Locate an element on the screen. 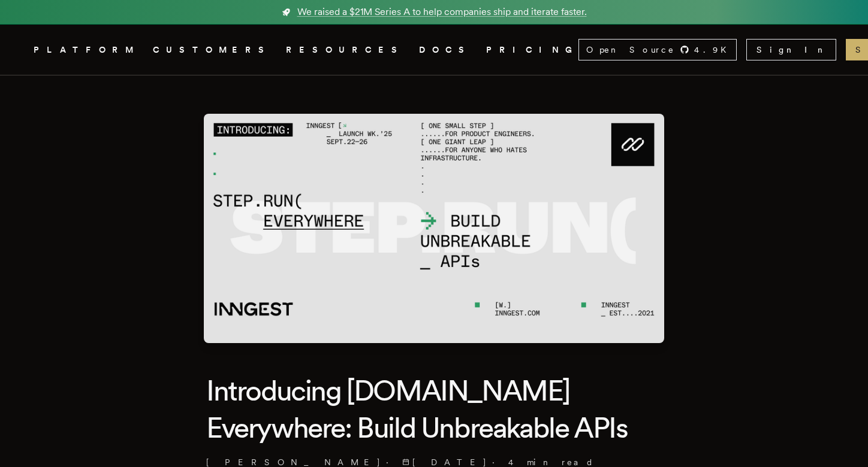  button: RESOURCES is located at coordinates (345, 49).